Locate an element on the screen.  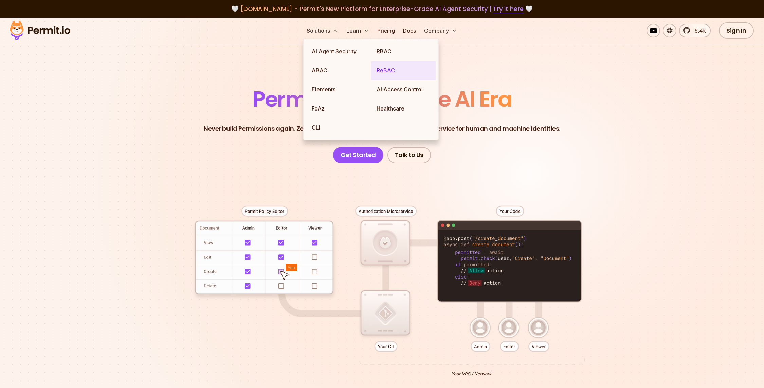
a: ABAC is located at coordinates (339, 70).